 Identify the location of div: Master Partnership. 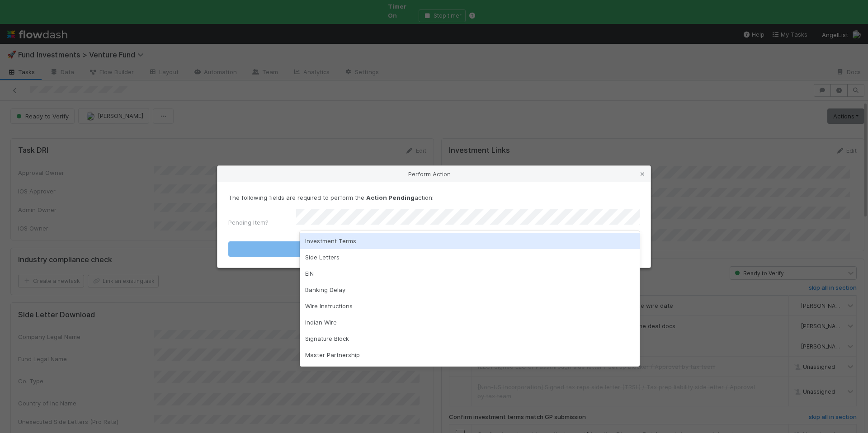
(469, 355).